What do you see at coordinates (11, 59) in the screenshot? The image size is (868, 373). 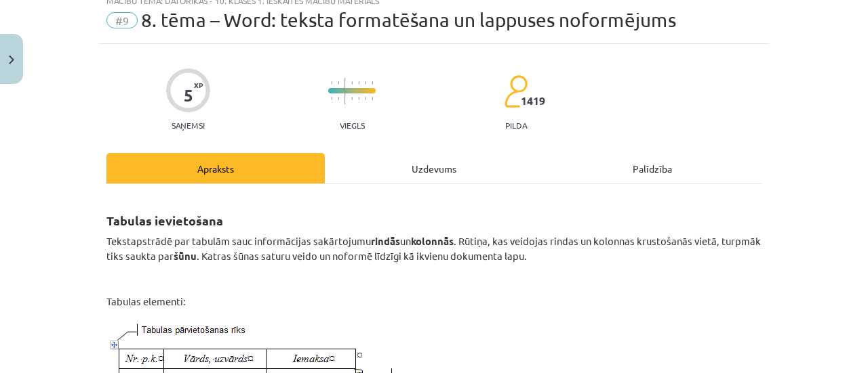 I see `img: icon-close-lesson-0947bae3869378f0d4975bcd49f059093ad1ed9edebbc8119c70593378902aed.svg` at bounding box center [11, 59].